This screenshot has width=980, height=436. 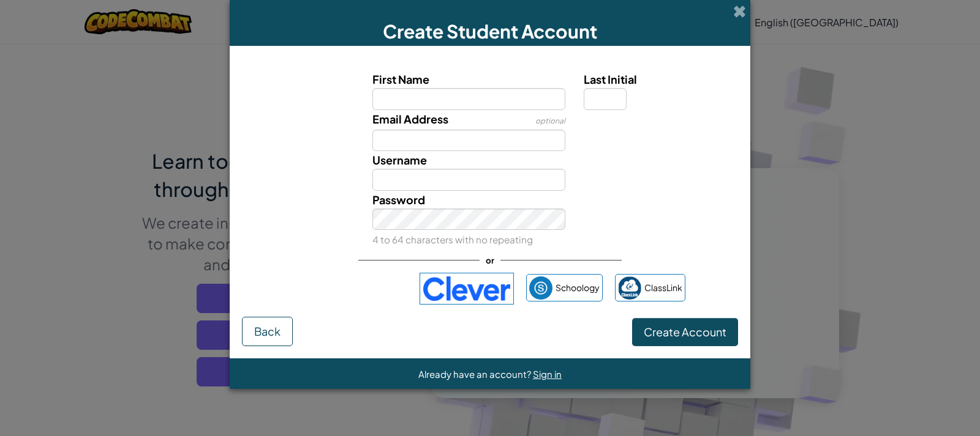 What do you see at coordinates (577, 287) in the screenshot?
I see `span: Schoology` at bounding box center [577, 287].